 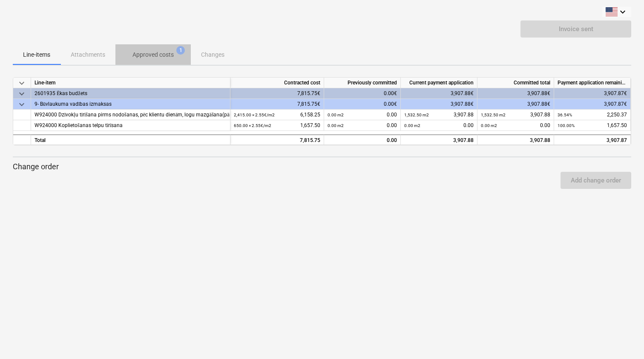 What do you see at coordinates (131, 83) in the screenshot?
I see `div: Line-item` at bounding box center [131, 83].